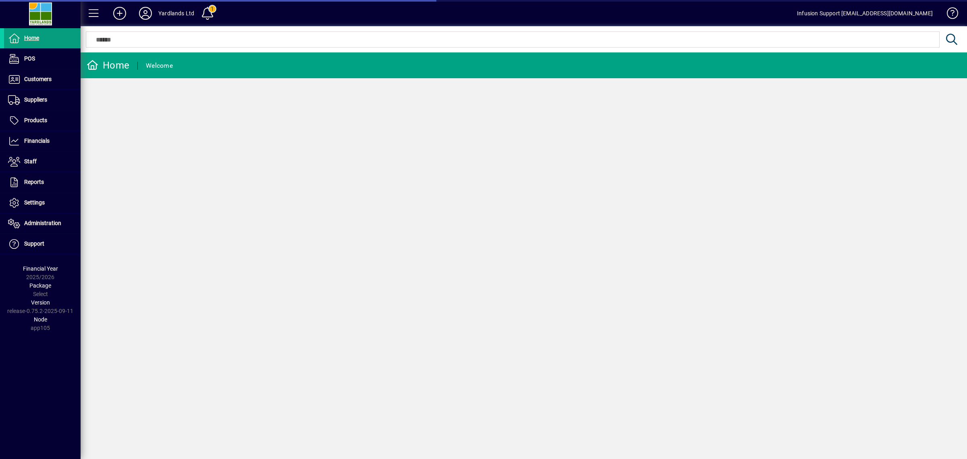 Image resolution: width=967 pixels, height=459 pixels. What do you see at coordinates (30, 161) in the screenshot?
I see `span: Staff` at bounding box center [30, 161].